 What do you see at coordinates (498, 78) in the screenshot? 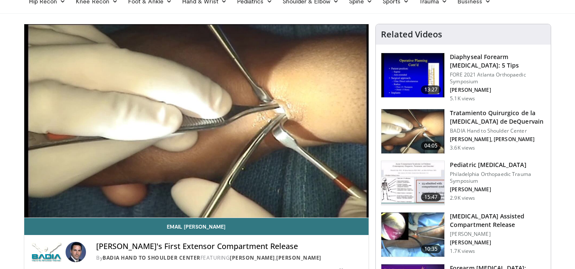
I see `p: FORE 2021 Atlanta Orthopaedic Symposium` at bounding box center [498, 78].